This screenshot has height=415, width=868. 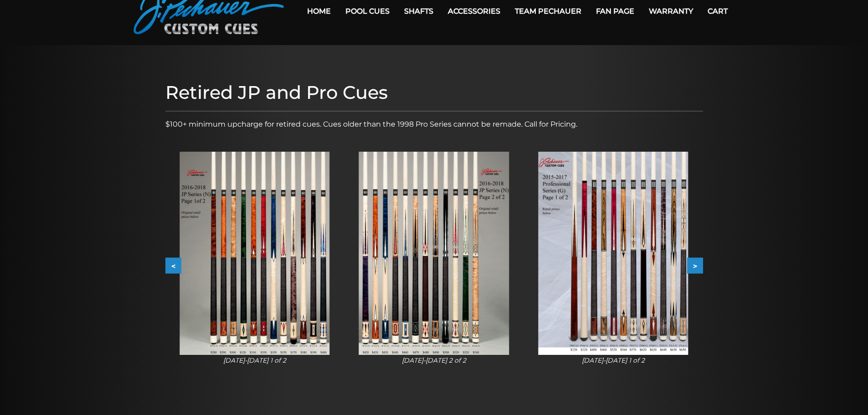 I want to click on p: $100+ minimum upcharge for retired cues. Cues older than the 1998 Pro Series cannot be remade. Ca..., so click(x=435, y=125).